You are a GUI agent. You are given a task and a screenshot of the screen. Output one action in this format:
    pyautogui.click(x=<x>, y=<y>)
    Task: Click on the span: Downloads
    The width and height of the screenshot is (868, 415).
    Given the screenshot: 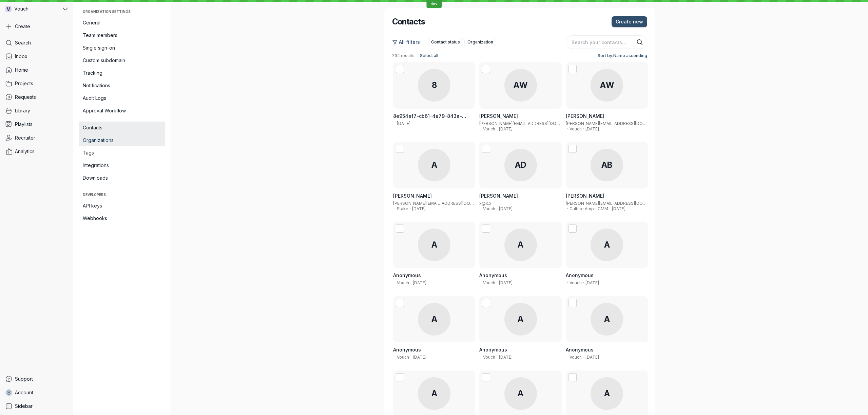 What is the action you would take?
    pyautogui.click(x=122, y=178)
    